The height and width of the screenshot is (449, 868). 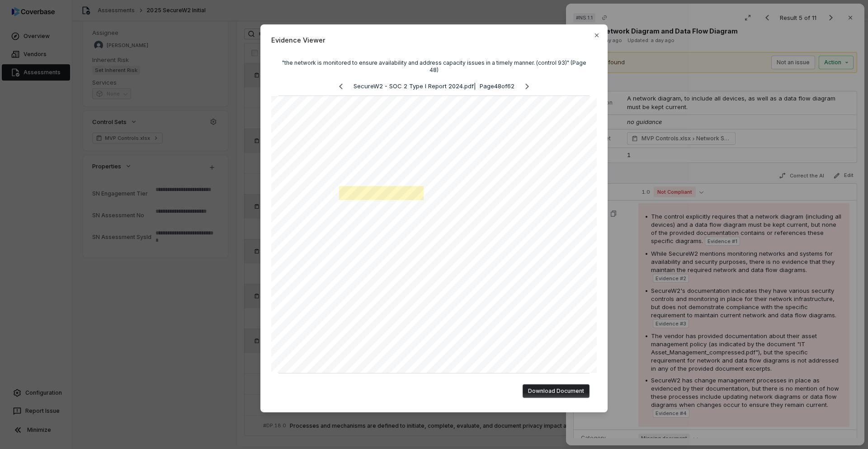 I want to click on button: Download Document, so click(x=556, y=391).